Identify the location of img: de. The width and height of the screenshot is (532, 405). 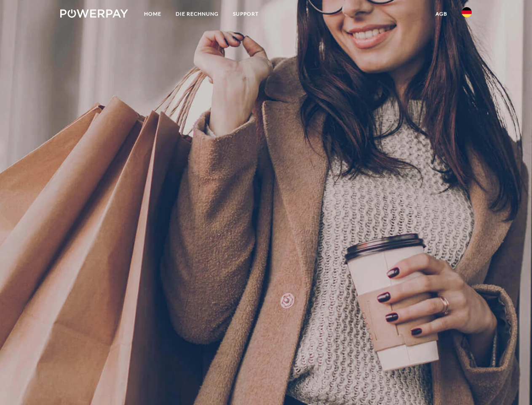
(467, 12).